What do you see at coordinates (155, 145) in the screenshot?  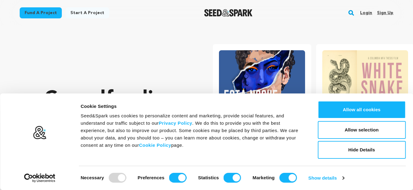 I see `a: Cookie Policy` at bounding box center [155, 145].